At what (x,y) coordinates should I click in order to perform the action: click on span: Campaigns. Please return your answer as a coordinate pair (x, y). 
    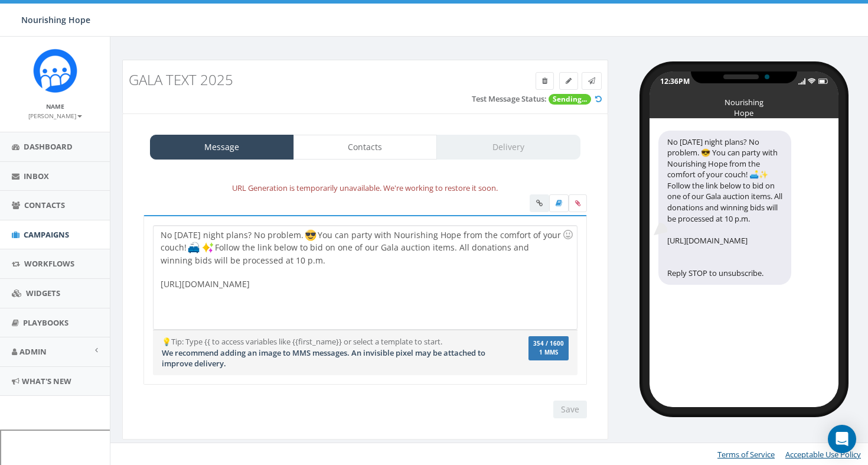
    Looking at the image, I should click on (46, 234).